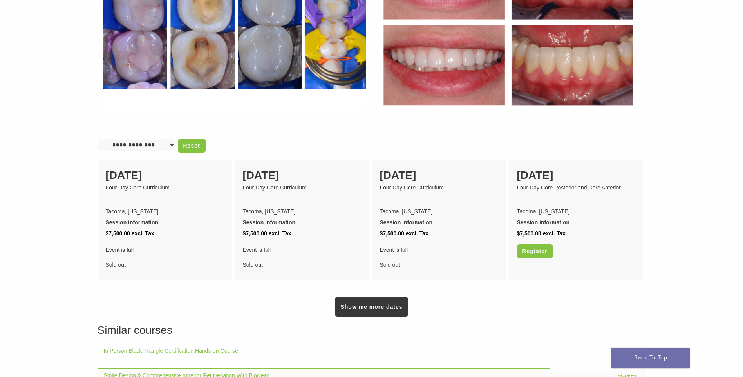 Image resolution: width=743 pixels, height=377 pixels. What do you see at coordinates (535, 251) in the screenshot?
I see `a: Register` at bounding box center [535, 251].